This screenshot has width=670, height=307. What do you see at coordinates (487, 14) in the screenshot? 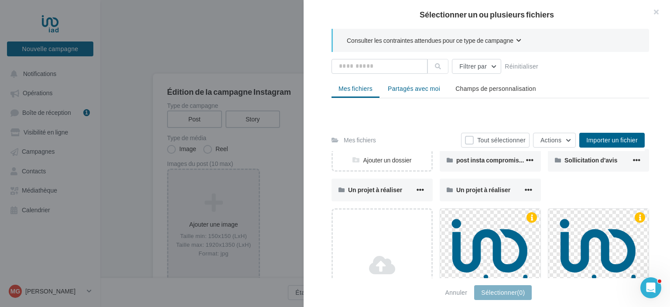
I see `h2: Sélectionner un ou plusieurs fichiers` at bounding box center [487, 14].